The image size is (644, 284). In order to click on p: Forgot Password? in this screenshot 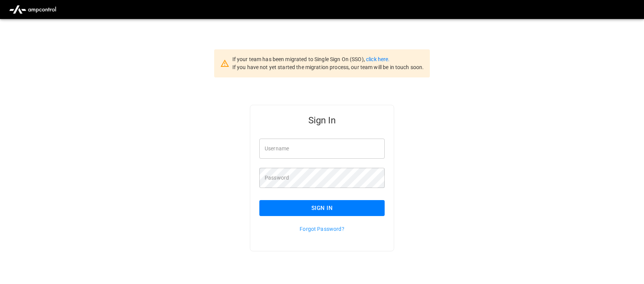, I will do `click(322, 229)`.